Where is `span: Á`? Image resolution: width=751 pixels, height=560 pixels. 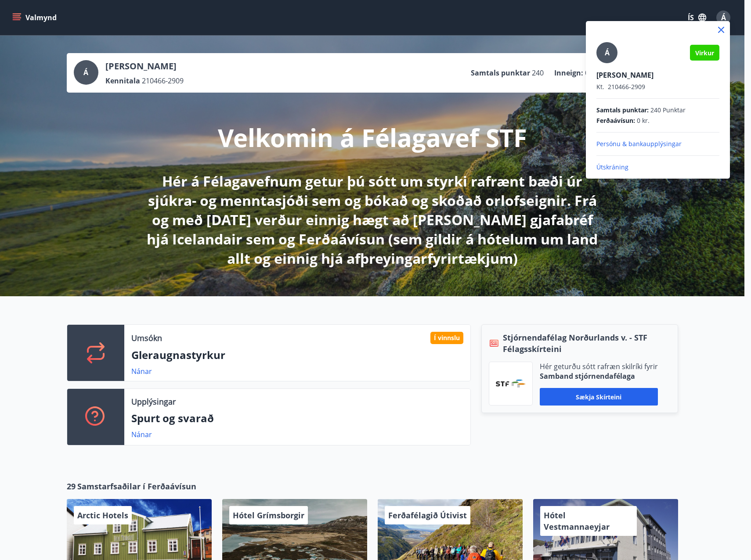
span: Á is located at coordinates (607, 53).